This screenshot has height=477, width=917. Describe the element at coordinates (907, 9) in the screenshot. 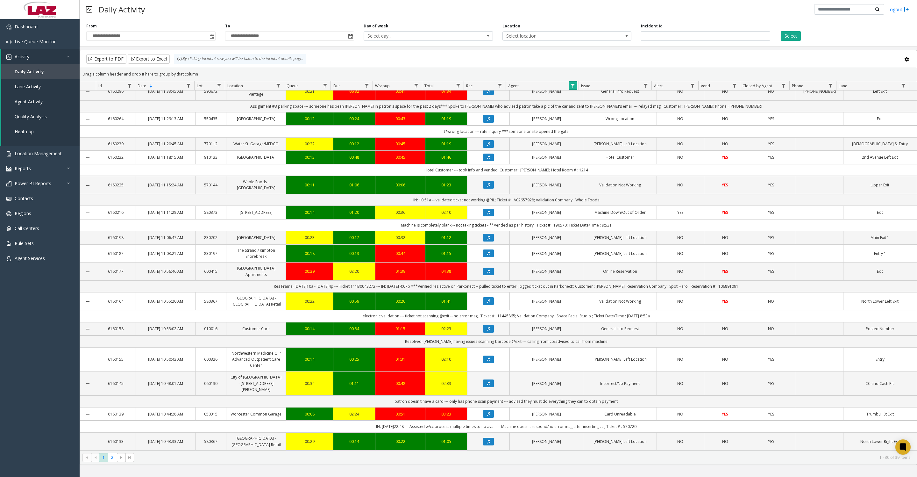

I see `img: logout` at that location.